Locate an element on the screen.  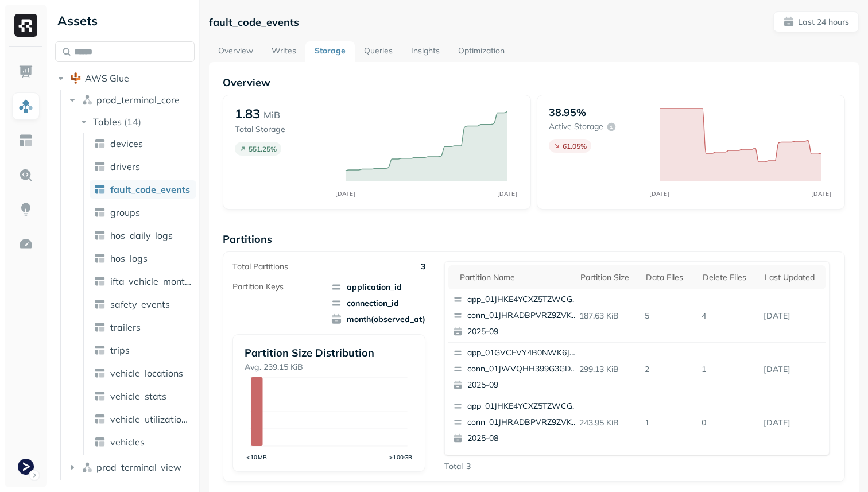
a: ifta_vehicle_months is located at coordinates (143, 281).